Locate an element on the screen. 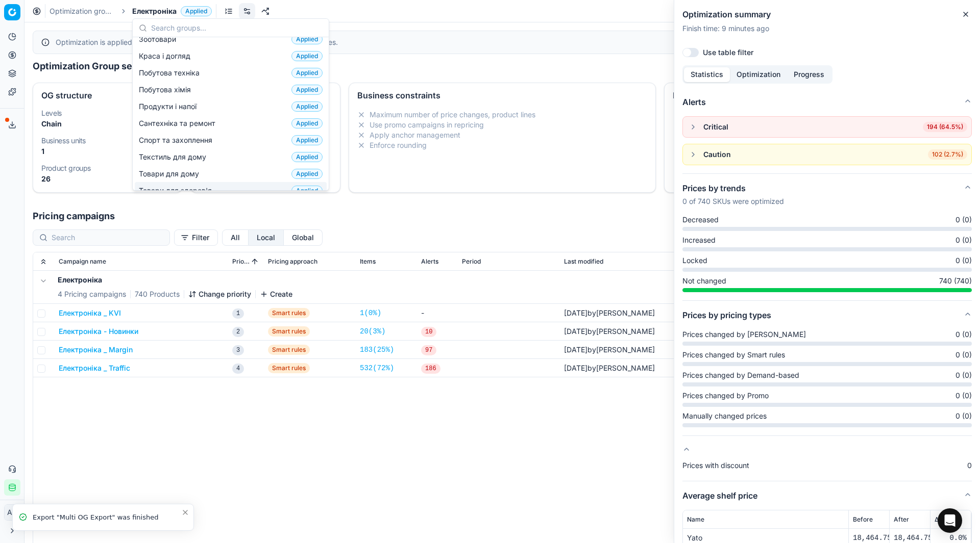 Image resolution: width=980 pixels, height=543 pixels. div: Suggestions is located at coordinates (230, 114).